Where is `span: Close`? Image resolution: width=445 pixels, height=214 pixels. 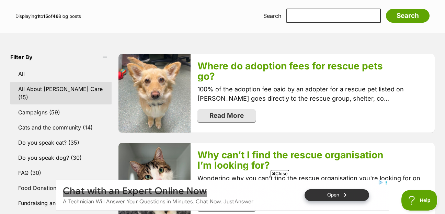
span: Close is located at coordinates (280, 173).